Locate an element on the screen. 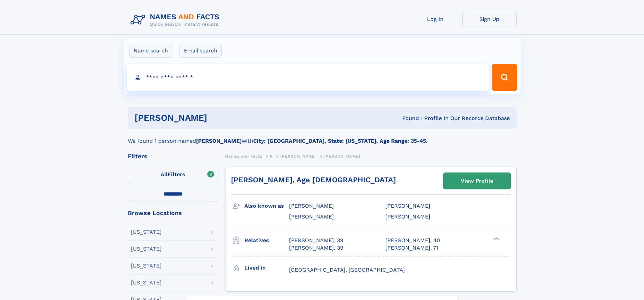  span: R is located at coordinates (271, 156).